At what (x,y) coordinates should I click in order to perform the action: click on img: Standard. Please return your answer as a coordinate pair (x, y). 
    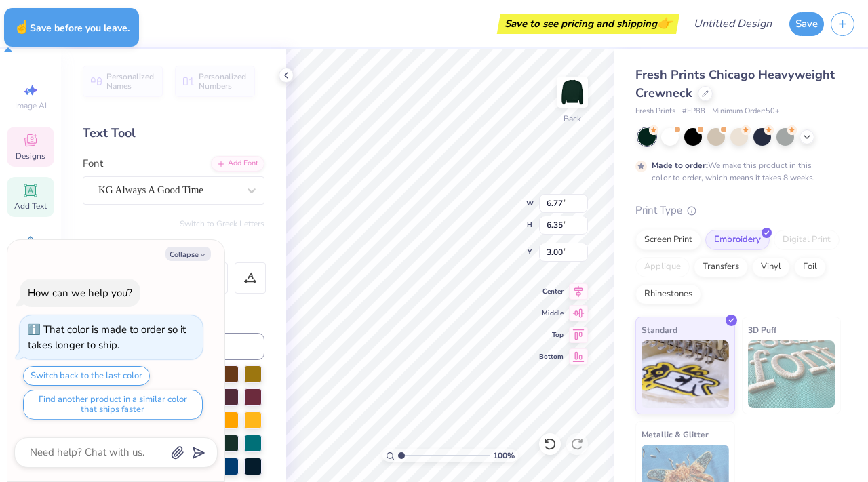
    Looking at the image, I should click on (685, 374).